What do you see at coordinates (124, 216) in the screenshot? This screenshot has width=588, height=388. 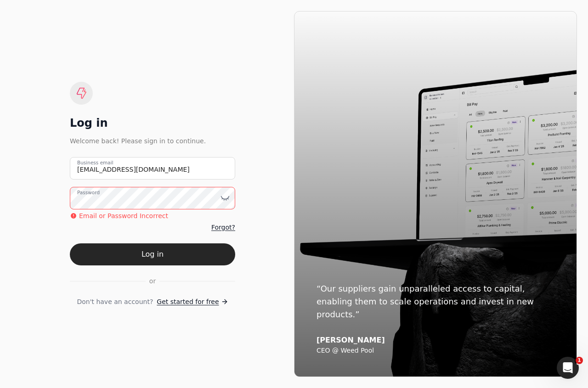 I see `p: Email or Password Incorrect` at bounding box center [124, 216].